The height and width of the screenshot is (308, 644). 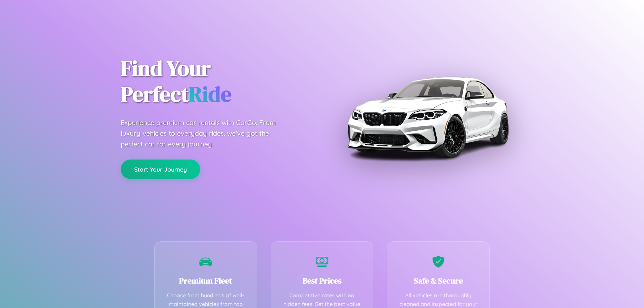 I want to click on p: Experience premium car rentals with CarGo. From luxury vehicles to everyday rides, we've got the ..., so click(x=205, y=134).